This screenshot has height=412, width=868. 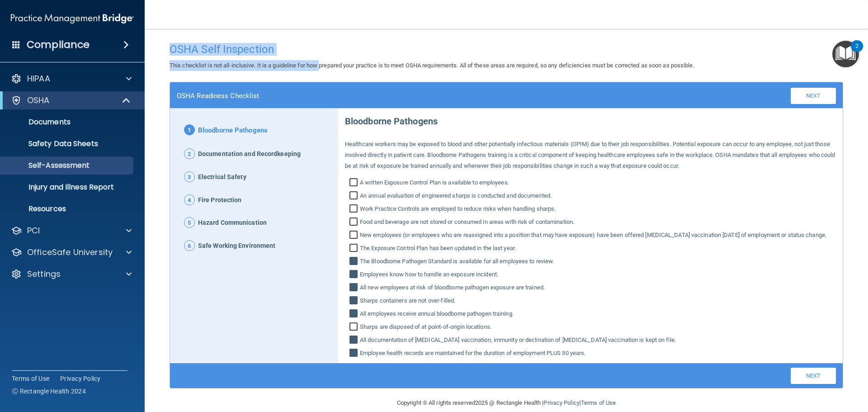 I want to click on span: The Bloodborne Pathogen Standard is available for all employees to review., so click(x=457, y=261).